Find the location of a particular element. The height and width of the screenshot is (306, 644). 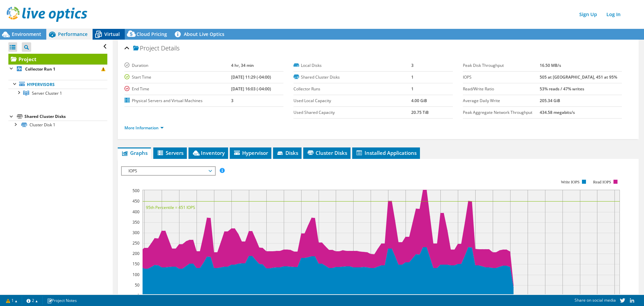

a: Log In is located at coordinates (613, 14).